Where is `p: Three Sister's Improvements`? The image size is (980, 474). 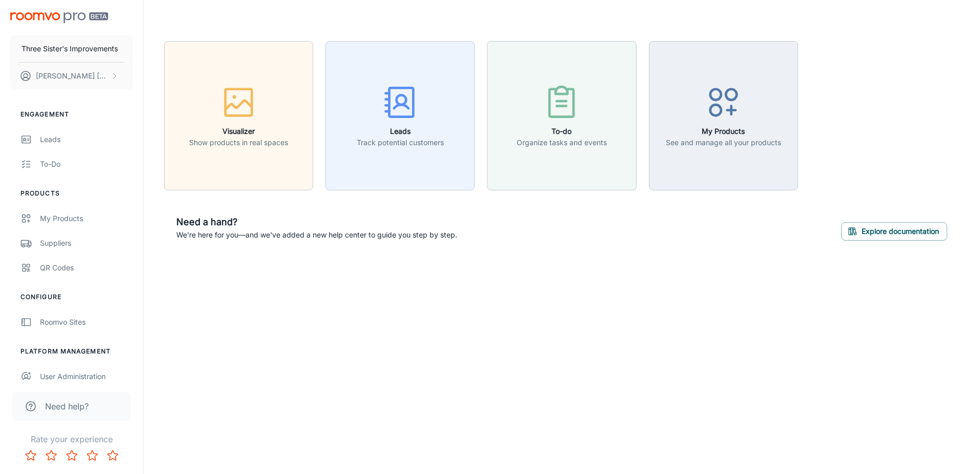
p: Three Sister's Improvements is located at coordinates (69, 48).